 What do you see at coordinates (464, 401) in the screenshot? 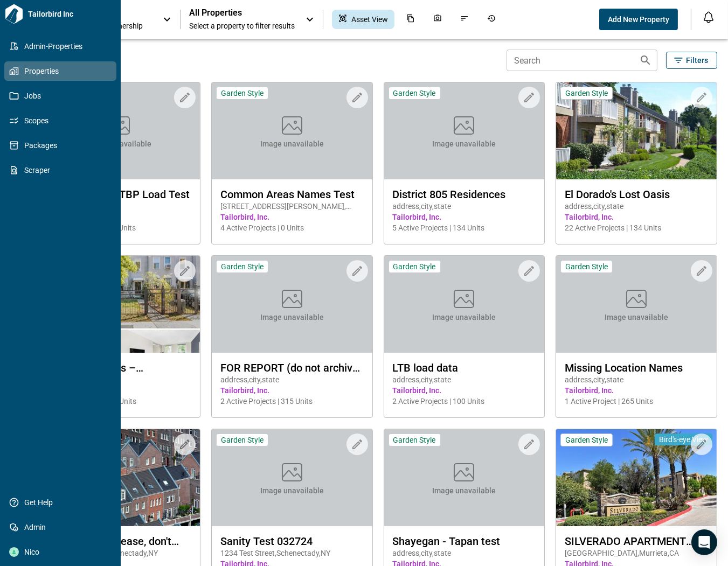
I see `span: 2 Active Projects | 100 Units` at bounding box center [464, 401].